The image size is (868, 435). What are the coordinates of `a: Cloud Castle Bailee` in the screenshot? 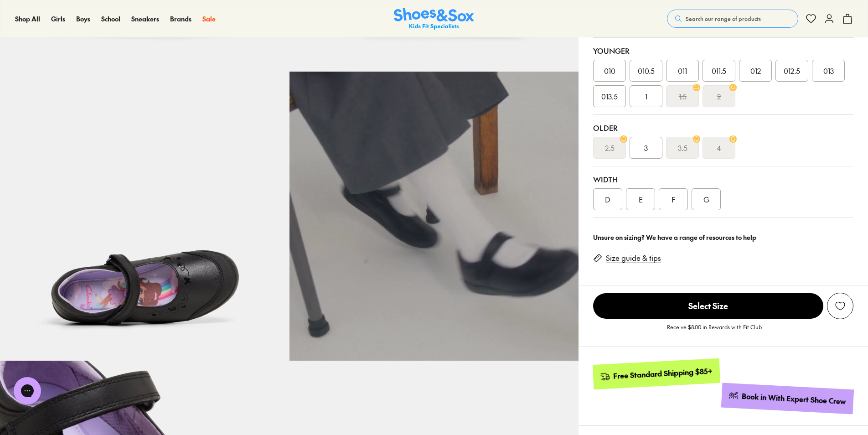 It's located at (434, 216).